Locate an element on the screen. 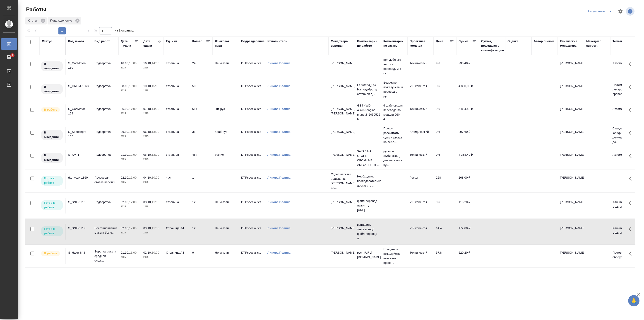 This screenshot has width=644, height=320. p: Прошу рассчитать сумму заказа на пере... is located at coordinates (394, 135).